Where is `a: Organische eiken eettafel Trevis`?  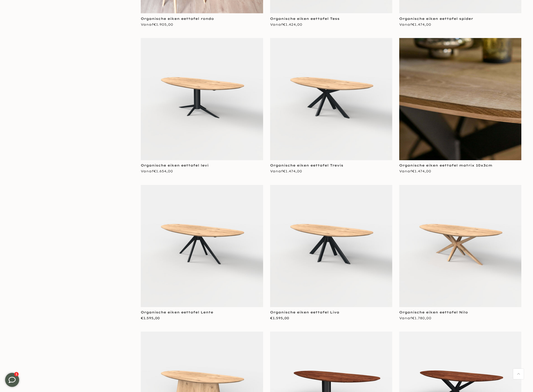
a: Organische eiken eettafel Trevis is located at coordinates (307, 165).